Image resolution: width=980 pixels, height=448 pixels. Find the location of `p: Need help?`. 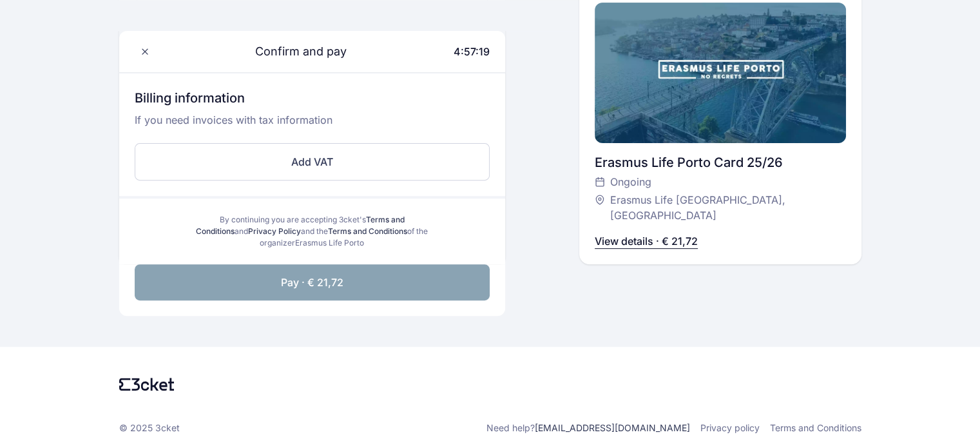

p: Need help? is located at coordinates (589, 428).